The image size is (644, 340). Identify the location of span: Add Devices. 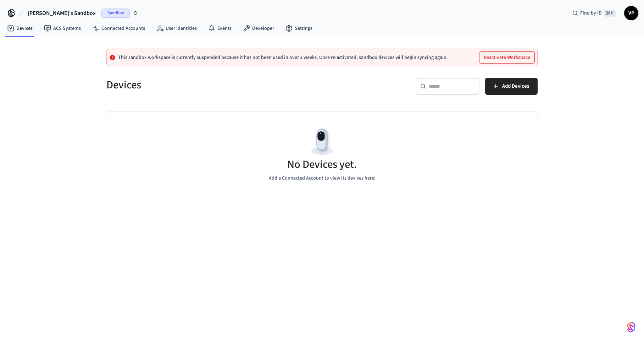
(515, 86).